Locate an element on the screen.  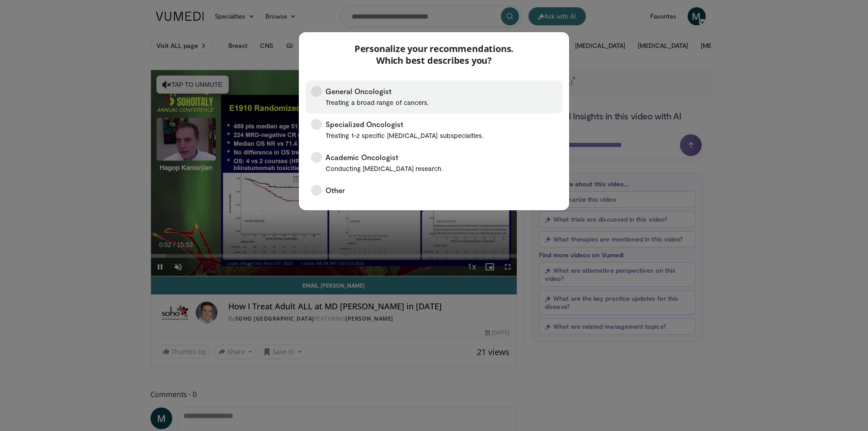
span: Academic Oncologist is located at coordinates (384, 163).